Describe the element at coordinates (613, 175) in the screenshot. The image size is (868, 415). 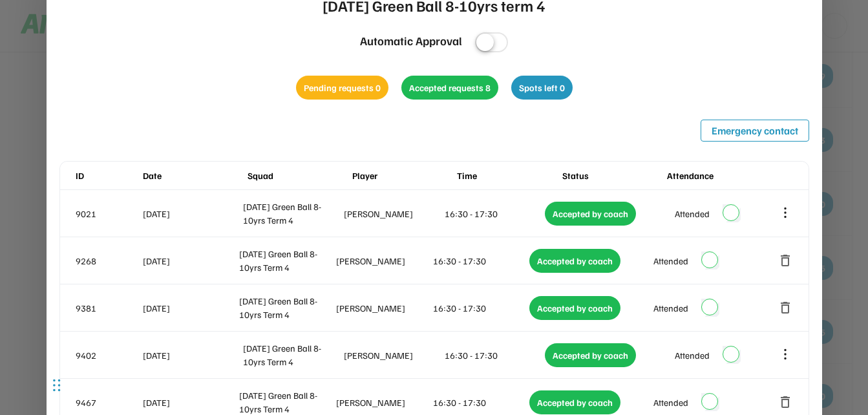
I see `div: Status` at that location.